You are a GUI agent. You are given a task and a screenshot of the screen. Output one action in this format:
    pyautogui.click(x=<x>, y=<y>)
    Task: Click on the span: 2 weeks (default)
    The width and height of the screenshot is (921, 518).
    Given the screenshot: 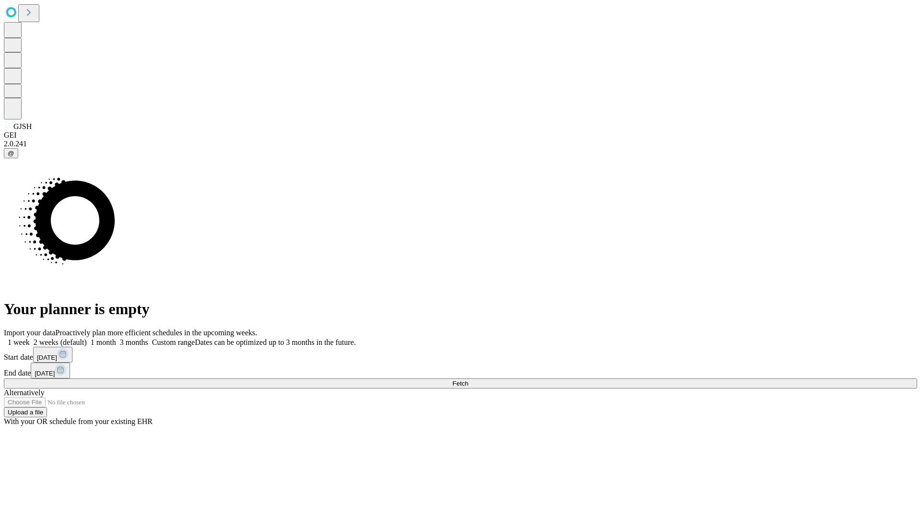 What is the action you would take?
    pyautogui.click(x=60, y=342)
    